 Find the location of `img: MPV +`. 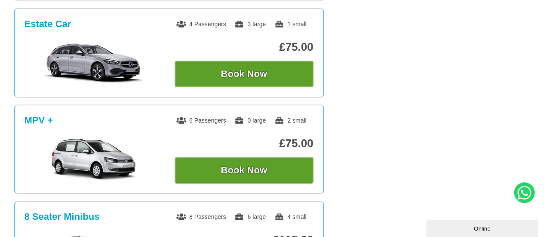

img: MPV + is located at coordinates (93, 159).